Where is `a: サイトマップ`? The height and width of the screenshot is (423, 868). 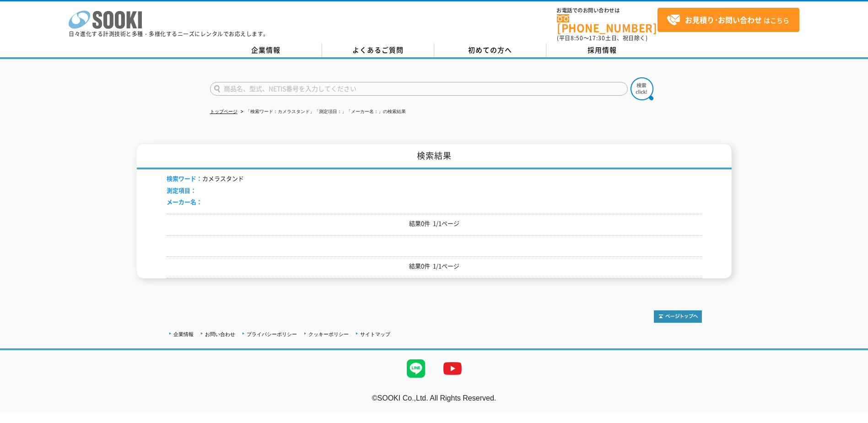 a: サイトマップ is located at coordinates (375, 334).